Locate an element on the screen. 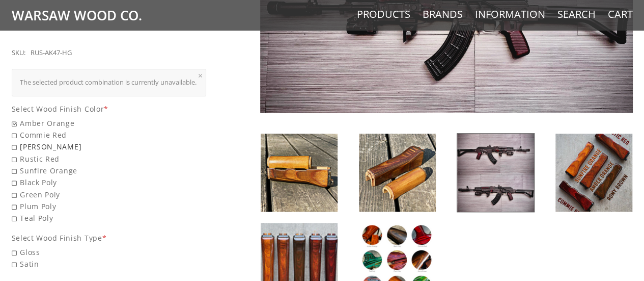 The image size is (644, 281). a: Products is located at coordinates (383, 14).